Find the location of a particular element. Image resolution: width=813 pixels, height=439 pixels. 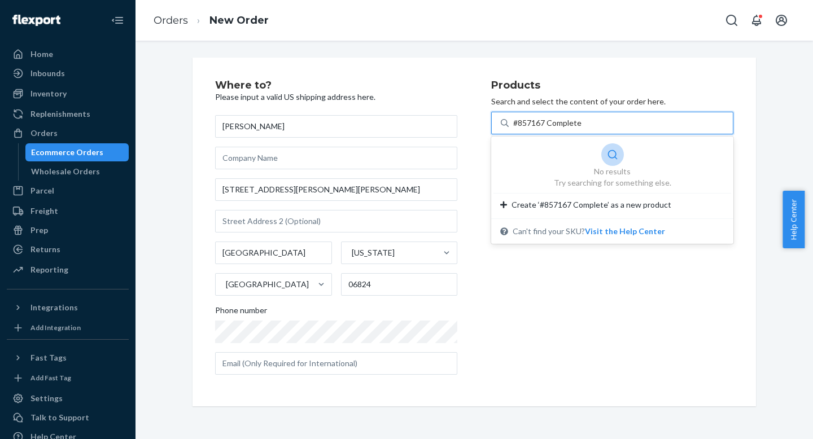

button: Close Navigation is located at coordinates (117, 20).